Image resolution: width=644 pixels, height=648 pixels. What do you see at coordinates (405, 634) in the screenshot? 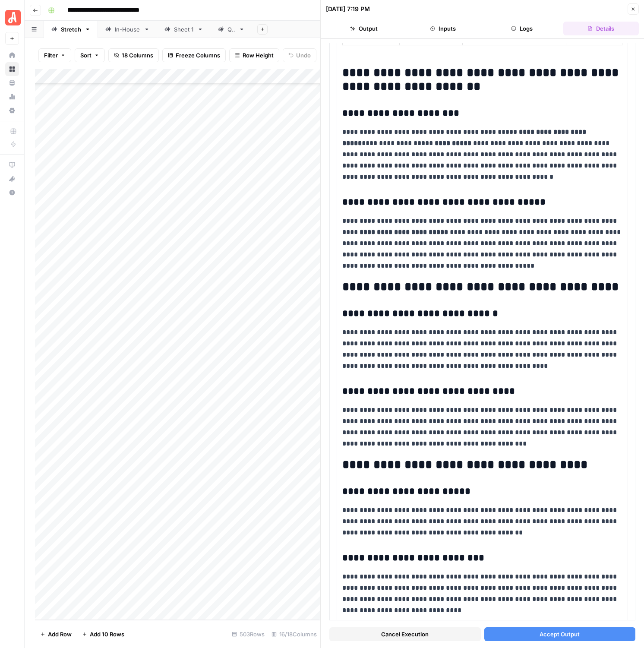
I see `span: Cancel Execution` at bounding box center [405, 634].